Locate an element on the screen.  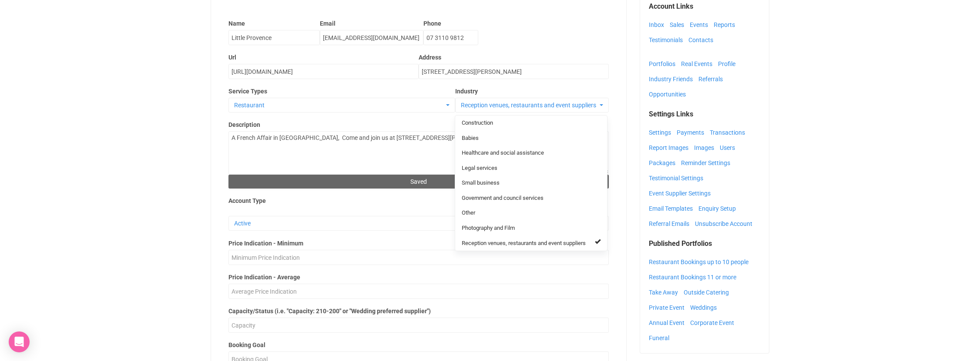
label: Industry is located at coordinates (532, 91).